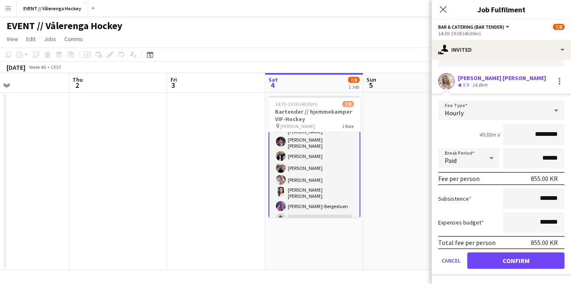  I want to click on a: Edit, so click(31, 39).